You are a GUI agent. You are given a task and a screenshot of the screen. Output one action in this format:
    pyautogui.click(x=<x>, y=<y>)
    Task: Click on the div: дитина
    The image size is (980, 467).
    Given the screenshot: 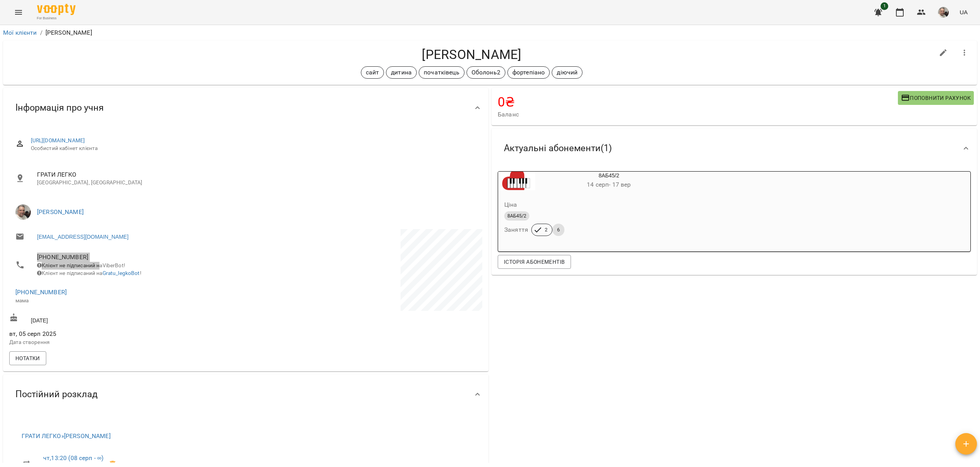 What is the action you would take?
    pyautogui.click(x=401, y=72)
    